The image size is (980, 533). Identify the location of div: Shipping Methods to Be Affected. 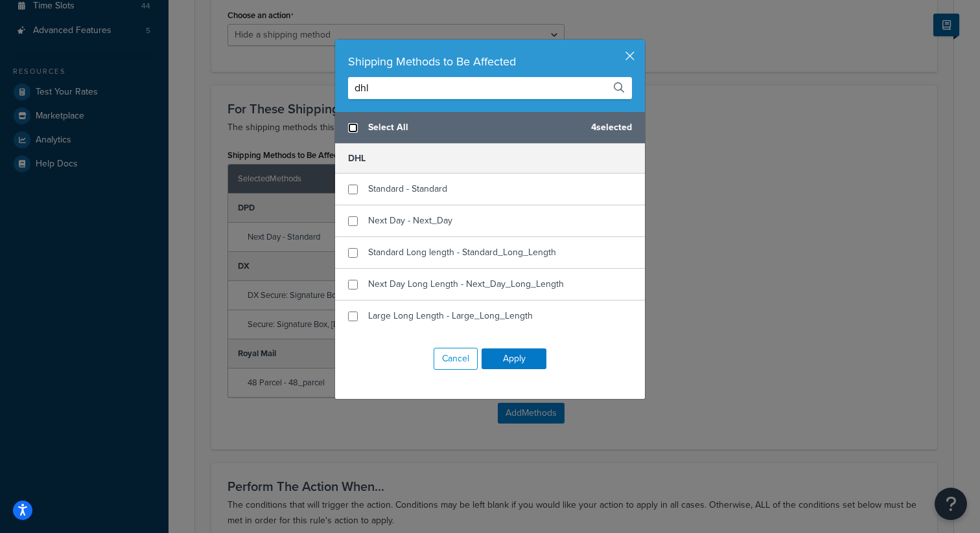
(490, 62).